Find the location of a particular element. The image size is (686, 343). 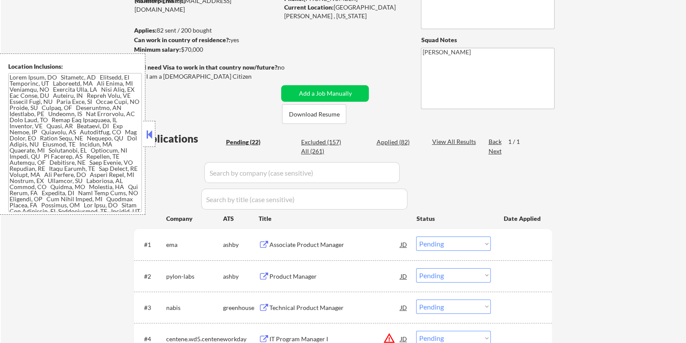

div: 1 / 1 is located at coordinates (518, 142).